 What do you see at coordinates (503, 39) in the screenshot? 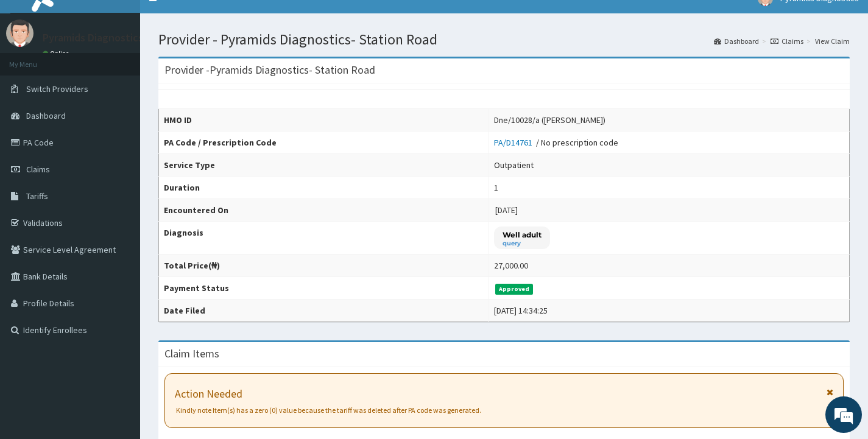
I see `h1: Provider - Pyramids Diagnostics- Station Road` at bounding box center [503, 39].